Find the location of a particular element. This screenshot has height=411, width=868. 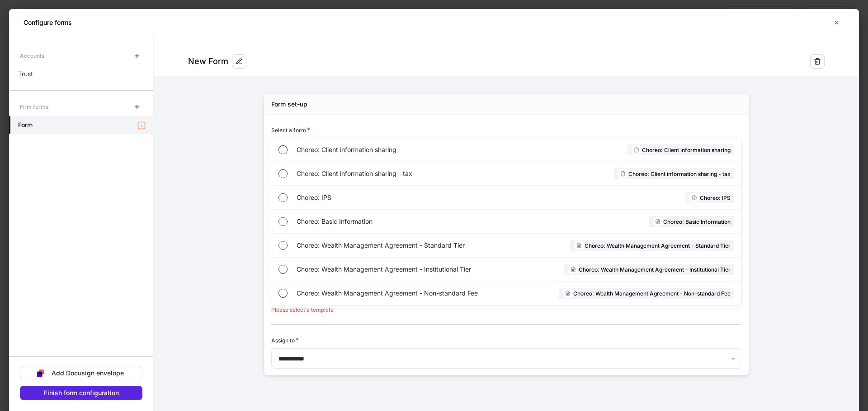

button: Finish form configuration is located at coordinates (81, 393).